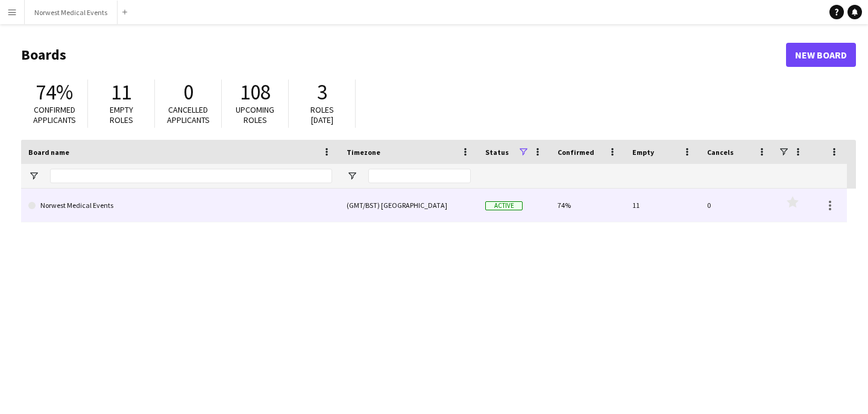  What do you see at coordinates (121, 115) in the screenshot?
I see `span: Empty roles` at bounding box center [121, 115].